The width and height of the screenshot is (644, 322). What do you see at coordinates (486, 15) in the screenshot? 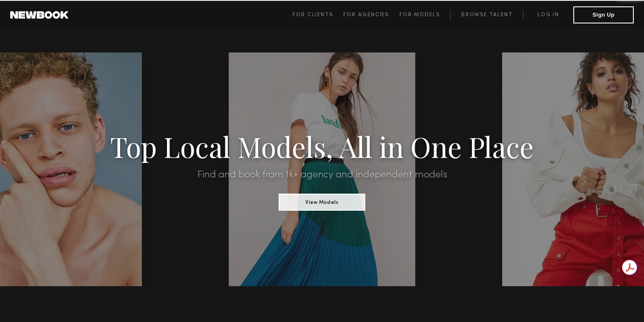
I see `a: Browse Talent` at bounding box center [486, 15].